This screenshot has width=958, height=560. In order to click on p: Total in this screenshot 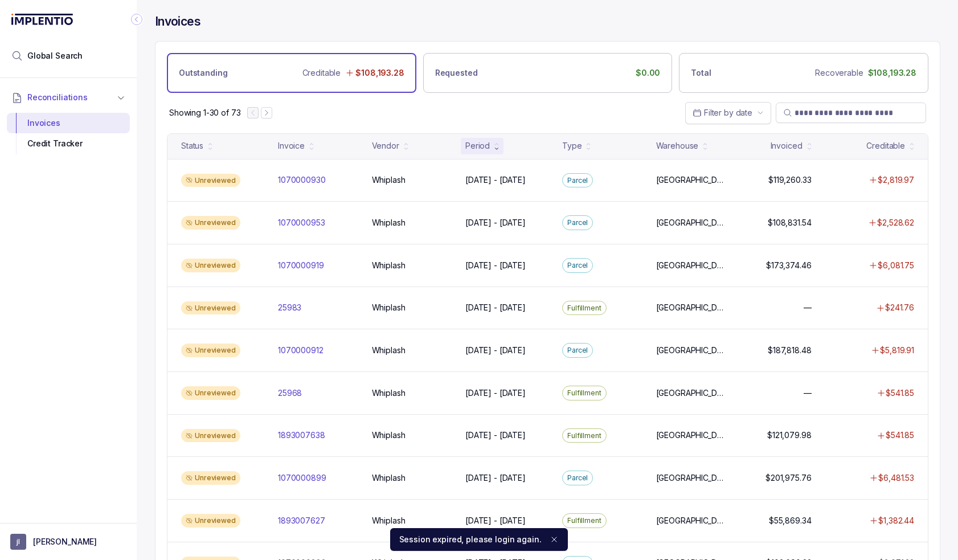, I will do `click(701, 73)`.